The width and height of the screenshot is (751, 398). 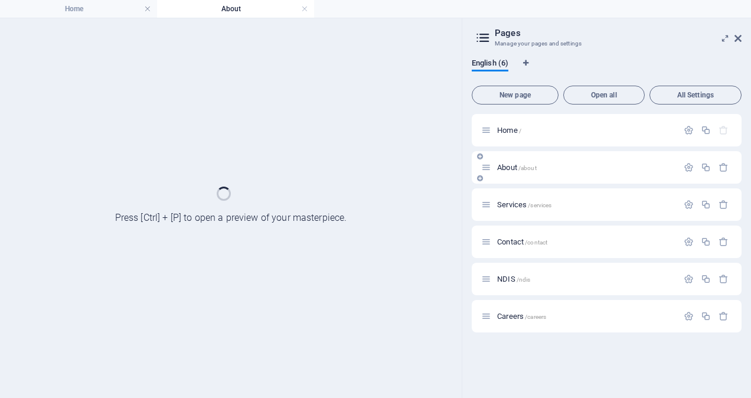 What do you see at coordinates (586, 130) in the screenshot?
I see `div: Home/` at bounding box center [586, 130].